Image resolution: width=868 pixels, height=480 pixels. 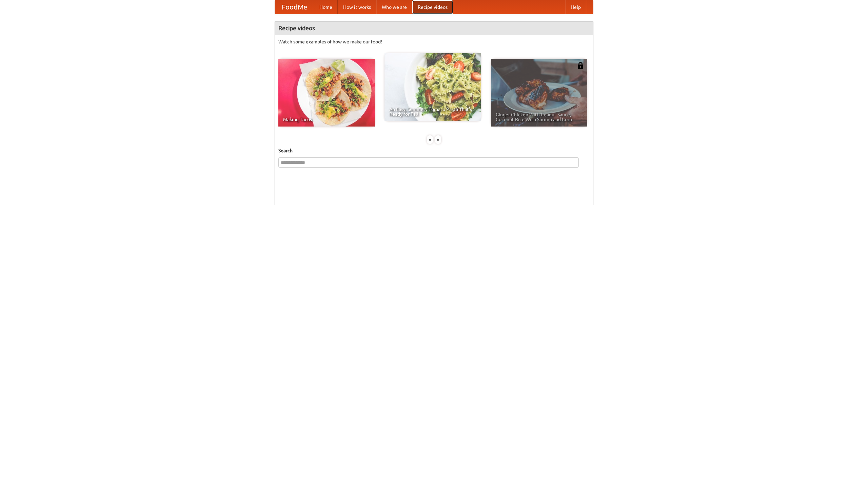 I want to click on a: An Easy, Summery Tomato Pasta That's Ready for Fall, so click(x=433, y=87).